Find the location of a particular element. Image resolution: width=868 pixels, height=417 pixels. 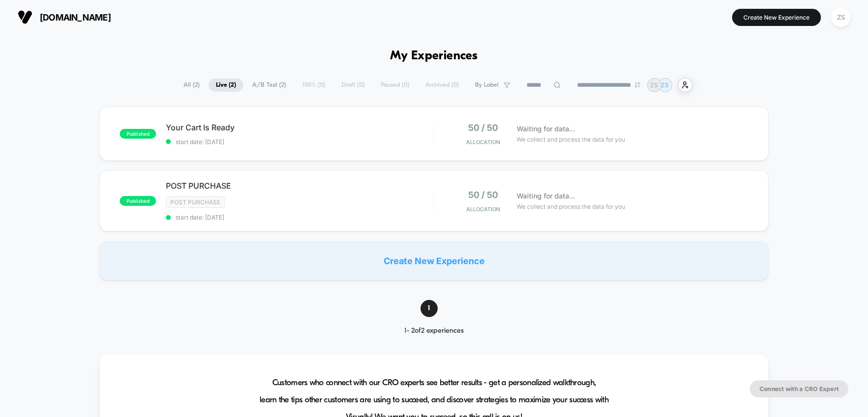

div: ZS is located at coordinates (840, 17).